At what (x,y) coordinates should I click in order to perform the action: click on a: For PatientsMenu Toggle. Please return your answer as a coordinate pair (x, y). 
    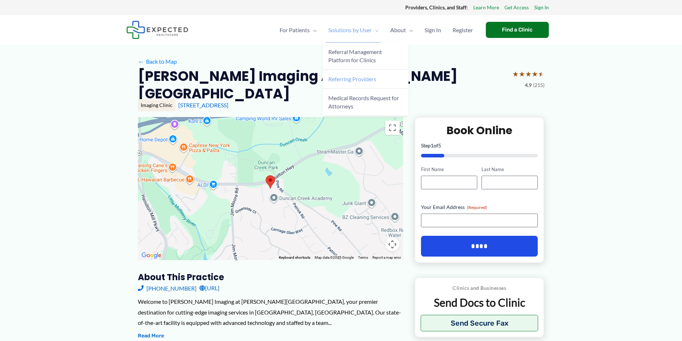
    Looking at the image, I should click on (298, 30).